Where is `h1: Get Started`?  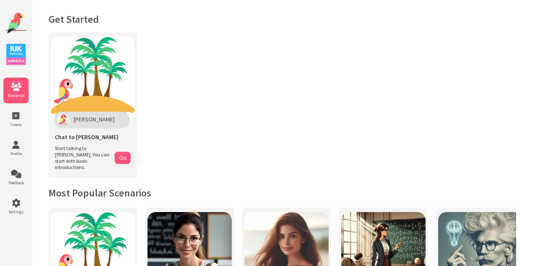 h1: Get Started is located at coordinates (282, 19).